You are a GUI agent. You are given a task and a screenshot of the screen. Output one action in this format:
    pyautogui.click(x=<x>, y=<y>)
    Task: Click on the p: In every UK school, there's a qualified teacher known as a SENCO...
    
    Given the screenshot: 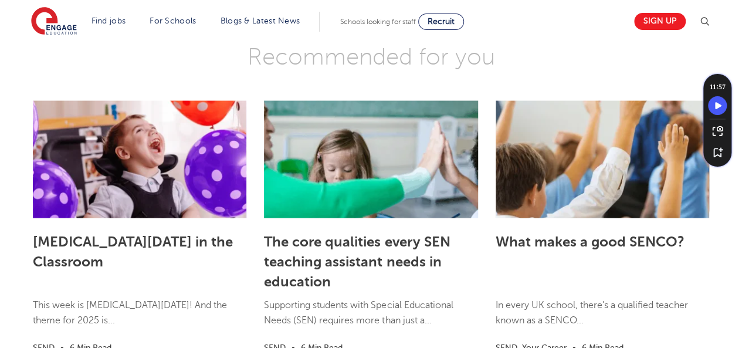 What is the action you would take?
    pyautogui.click(x=602, y=318)
    